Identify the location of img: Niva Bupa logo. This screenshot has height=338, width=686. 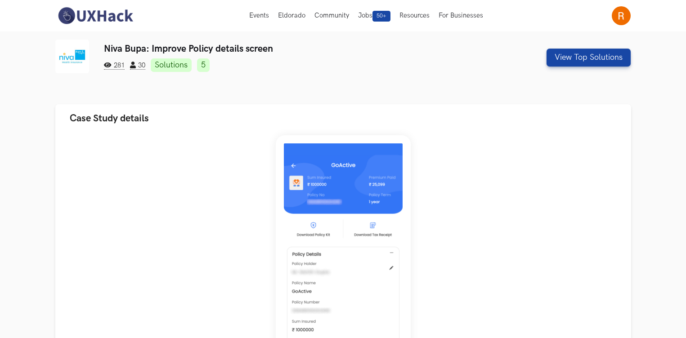
(72, 56).